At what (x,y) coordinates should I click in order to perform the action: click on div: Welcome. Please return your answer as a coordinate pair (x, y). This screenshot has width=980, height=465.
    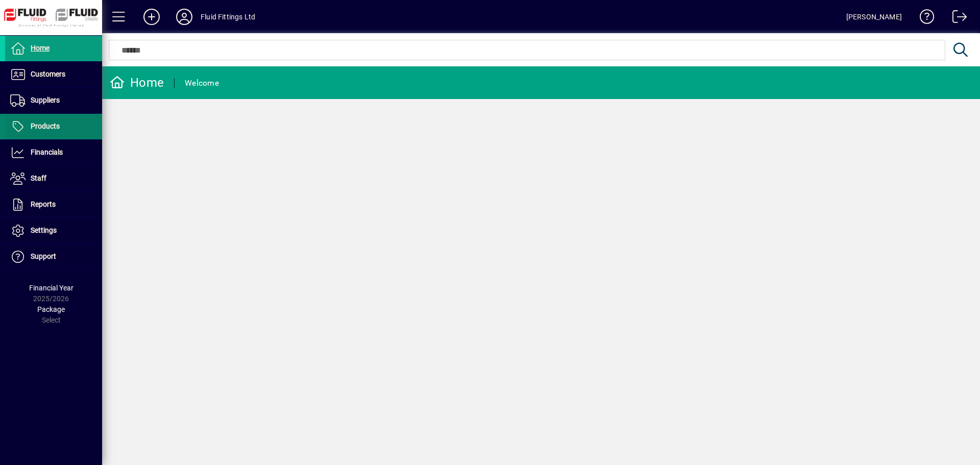
    Looking at the image, I should click on (202, 83).